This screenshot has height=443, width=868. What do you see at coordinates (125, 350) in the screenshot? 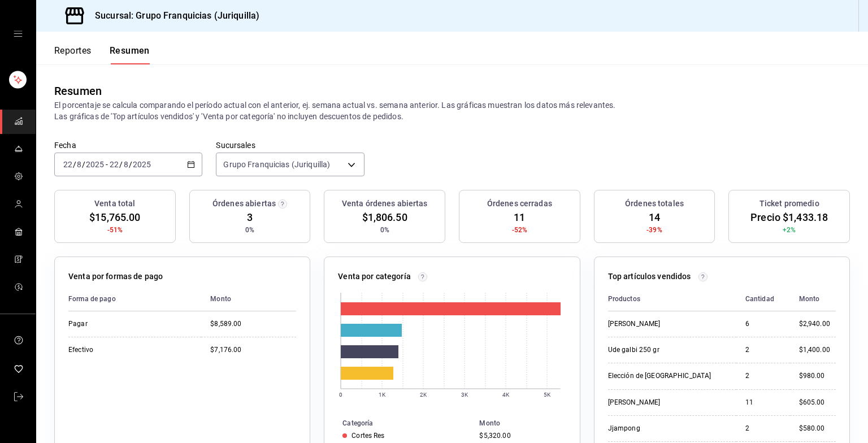
I see `div: Efectivo` at bounding box center [125, 350].